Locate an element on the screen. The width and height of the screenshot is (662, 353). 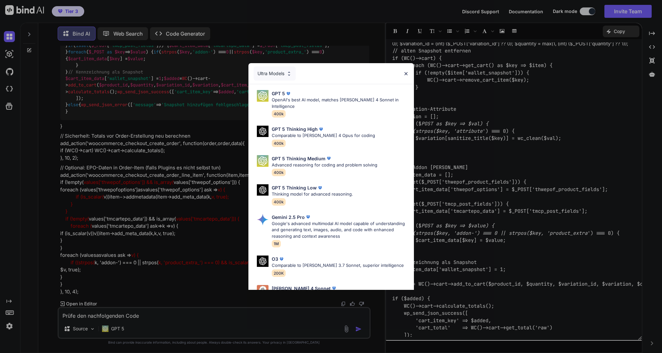
div: Ultra Models is located at coordinates (274, 73).